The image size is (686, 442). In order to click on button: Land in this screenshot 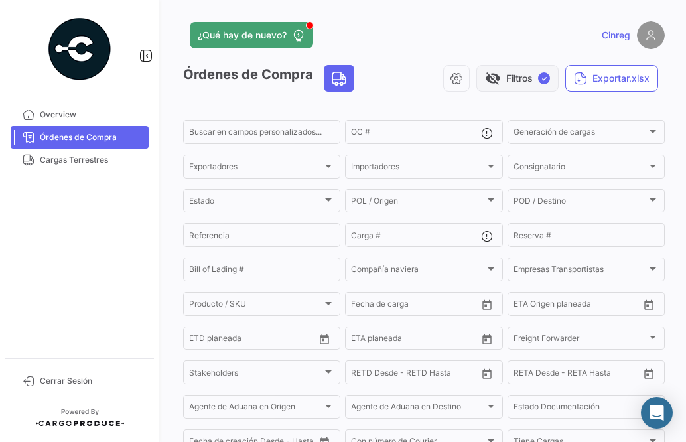, I will do `click(339, 78)`.